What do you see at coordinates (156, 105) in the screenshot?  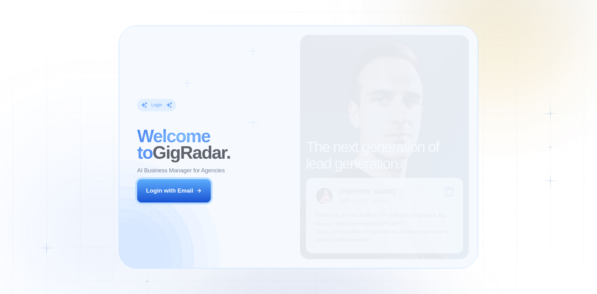 I see `div: Login` at bounding box center [156, 105].